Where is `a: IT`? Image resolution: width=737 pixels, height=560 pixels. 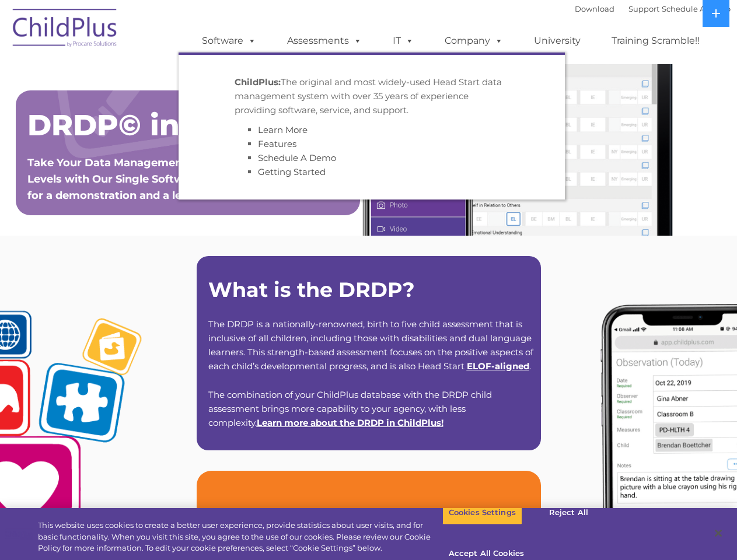
a: IT is located at coordinates (403, 41).